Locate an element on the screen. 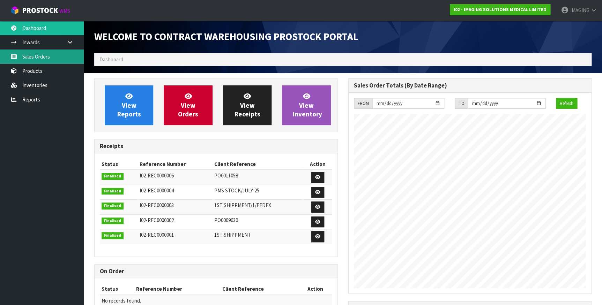  span: IMAGING is located at coordinates (579, 10).